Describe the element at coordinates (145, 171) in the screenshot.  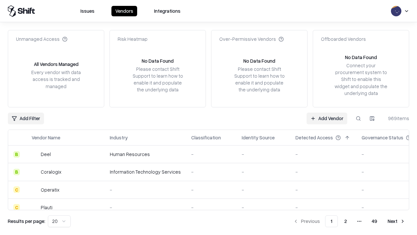
I see `div: Information Technology Services` at that location.